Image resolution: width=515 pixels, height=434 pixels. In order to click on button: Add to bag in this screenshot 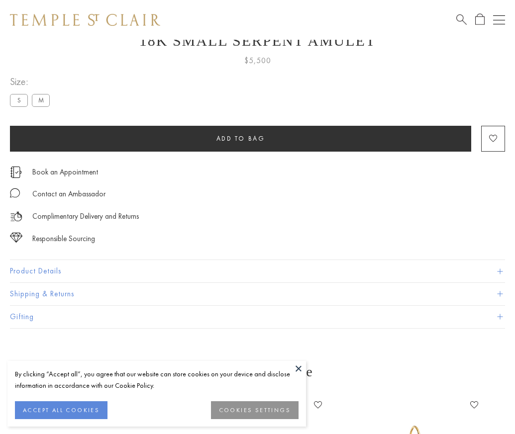, I will do `click(240, 139)`.